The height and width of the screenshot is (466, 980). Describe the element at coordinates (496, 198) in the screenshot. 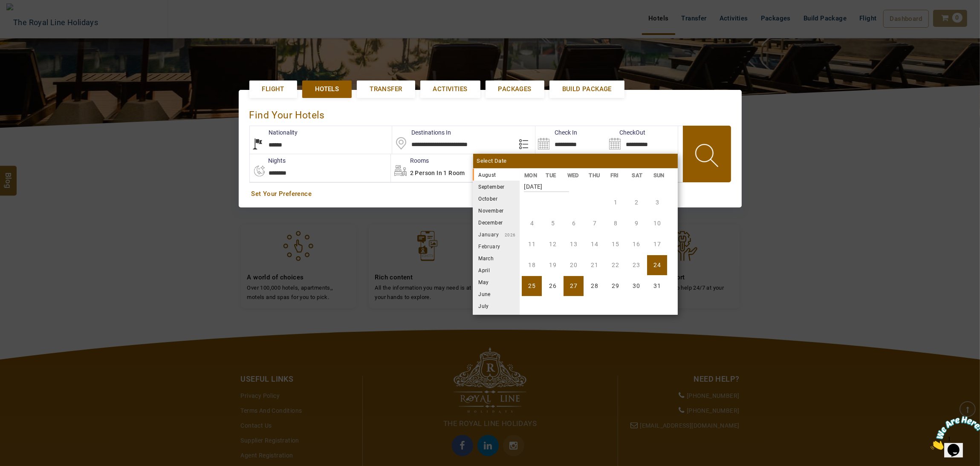

I see `li: October` at that location.